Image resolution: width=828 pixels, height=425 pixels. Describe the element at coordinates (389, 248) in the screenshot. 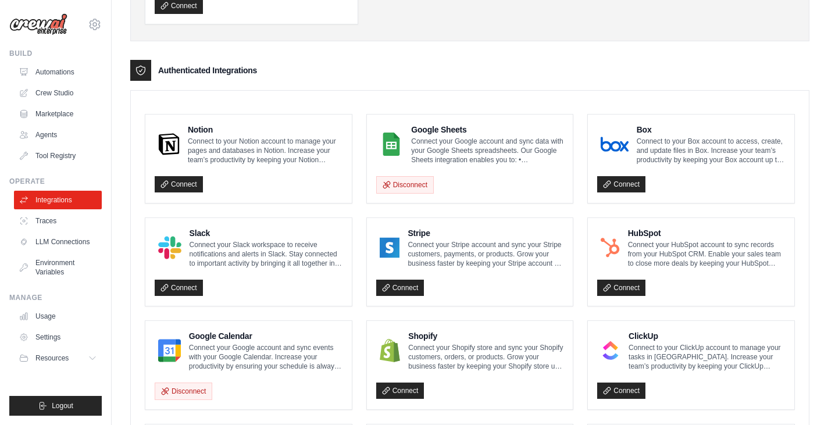

I see `img: Stripe Logo` at that location.